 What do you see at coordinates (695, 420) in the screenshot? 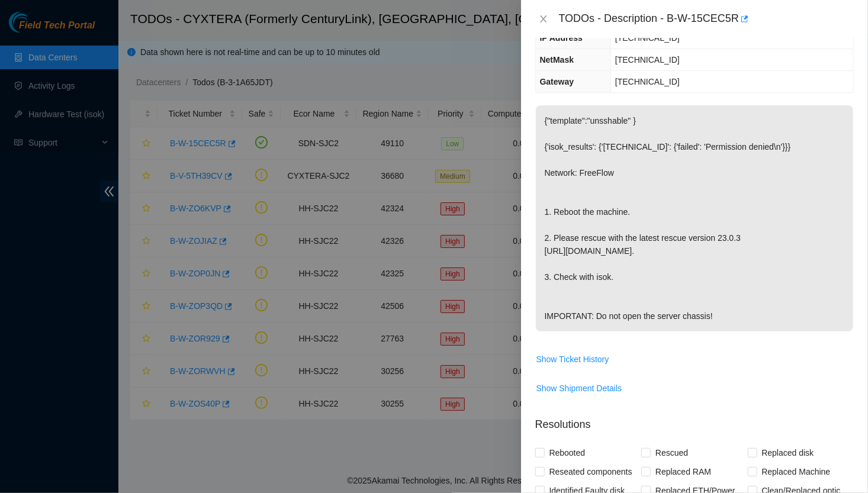
I see `p: Resolutions` at bounding box center [695, 420].